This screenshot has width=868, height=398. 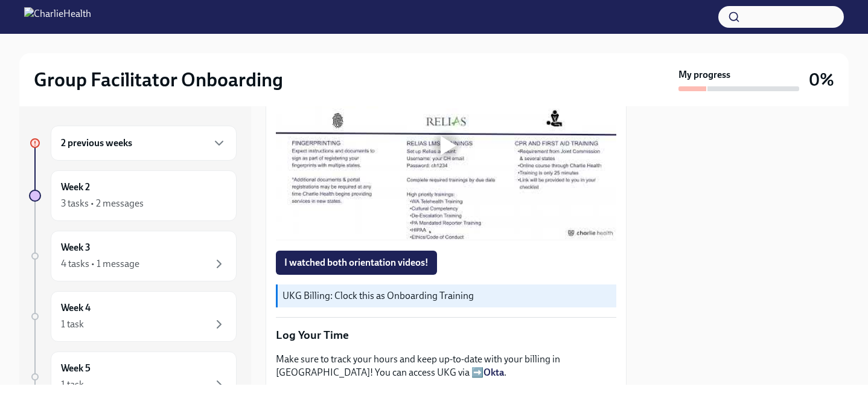 I want to click on h6: Week 4, so click(x=76, y=308).